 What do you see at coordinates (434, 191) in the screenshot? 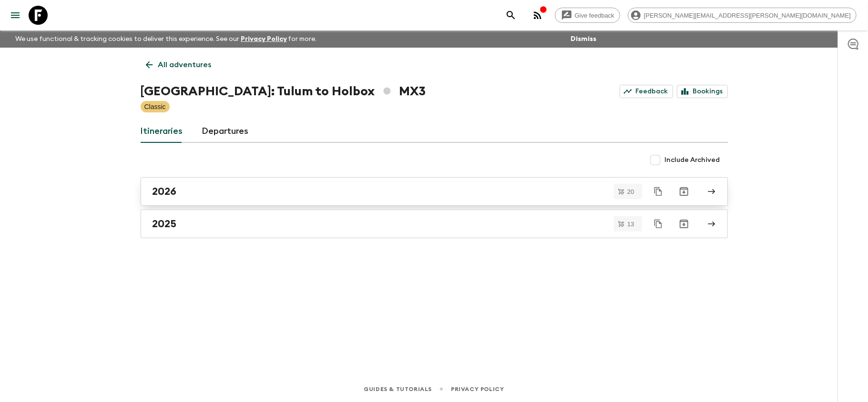
I see `a: 2026` at bounding box center [434, 191].